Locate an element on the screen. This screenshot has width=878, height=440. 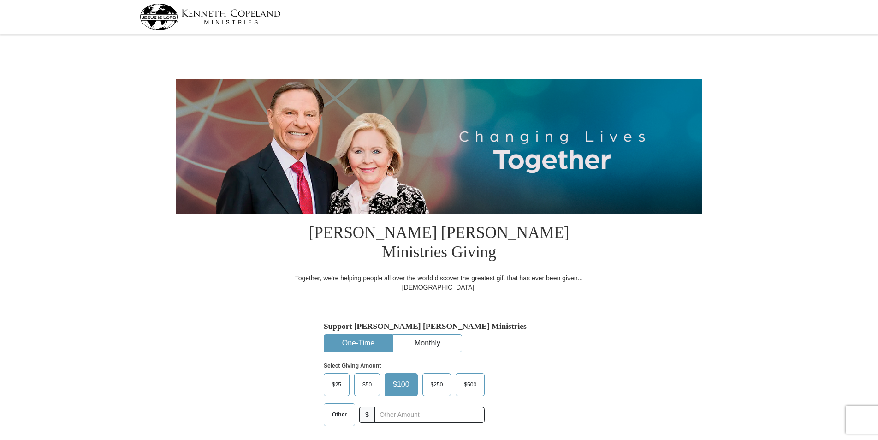
input: Other Amount is located at coordinates (429, 415).